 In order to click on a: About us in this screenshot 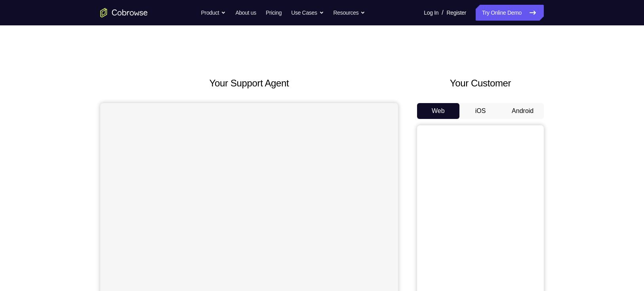, I will do `click(246, 13)`.